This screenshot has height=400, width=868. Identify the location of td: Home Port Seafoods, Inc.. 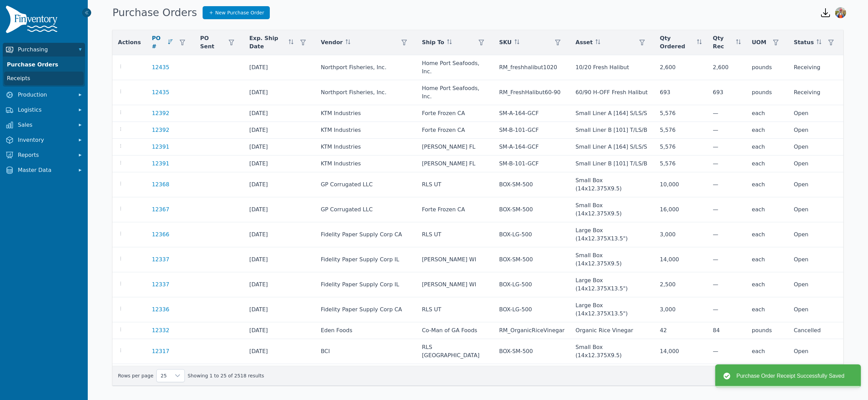
(455, 67).